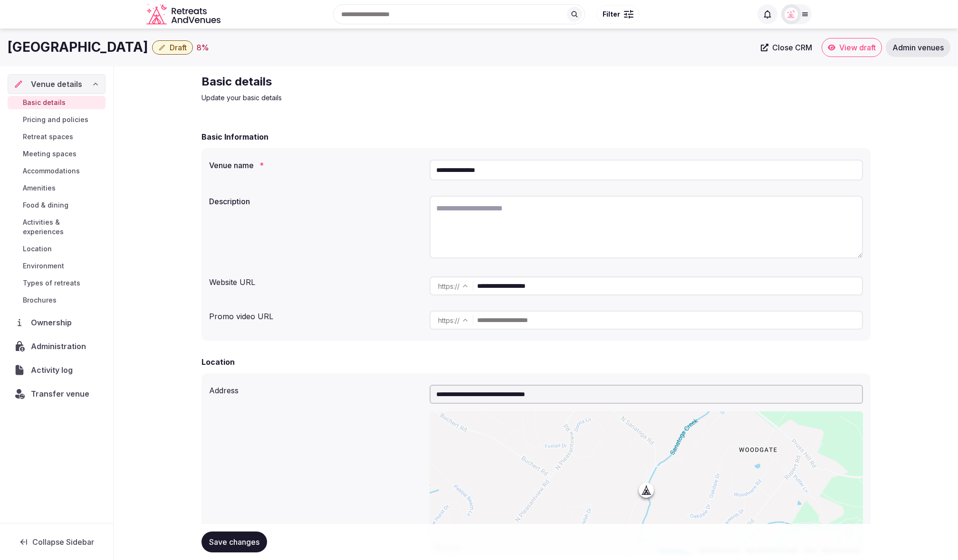  I want to click on span: Pricing and policies, so click(55, 120).